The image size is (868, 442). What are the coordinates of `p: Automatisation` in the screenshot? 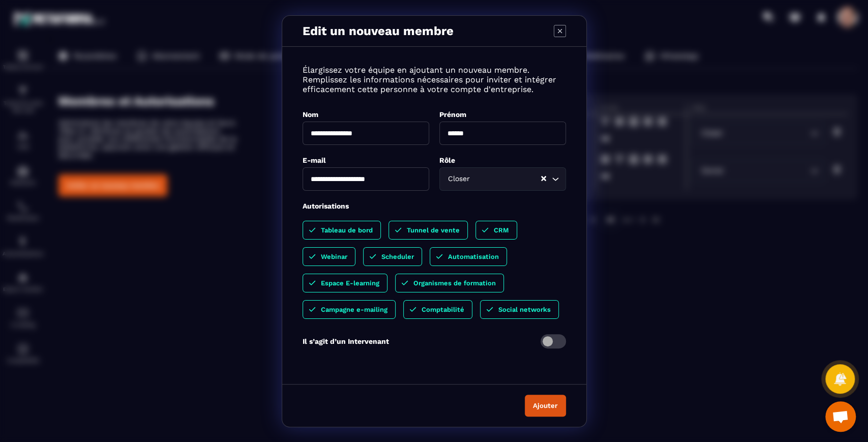 It's located at (473, 256).